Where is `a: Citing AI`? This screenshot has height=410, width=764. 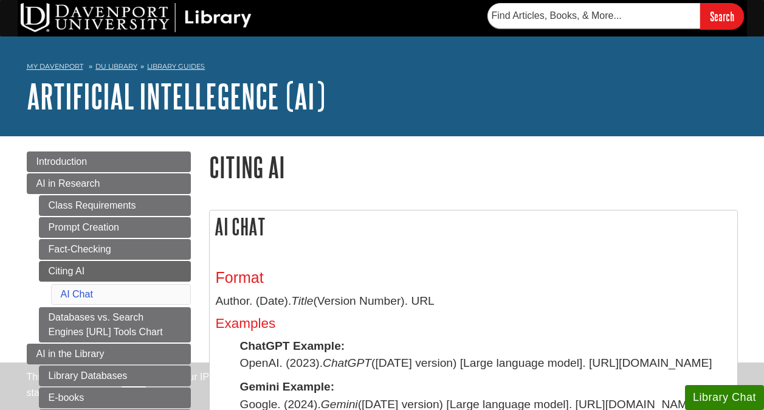 a: Citing AI is located at coordinates (115, 271).